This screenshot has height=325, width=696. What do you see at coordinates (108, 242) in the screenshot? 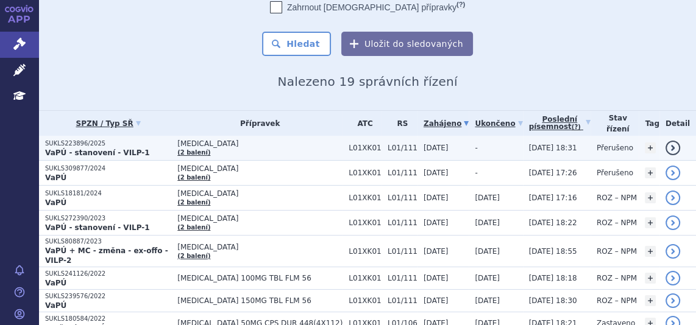
I see `p: SUKLS80887/2023` at bounding box center [108, 242].